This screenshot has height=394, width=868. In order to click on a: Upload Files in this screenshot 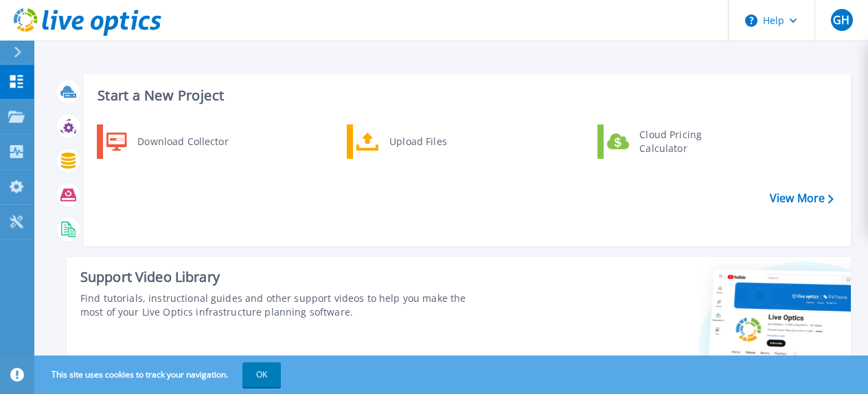, I will do `click(416, 142)`.